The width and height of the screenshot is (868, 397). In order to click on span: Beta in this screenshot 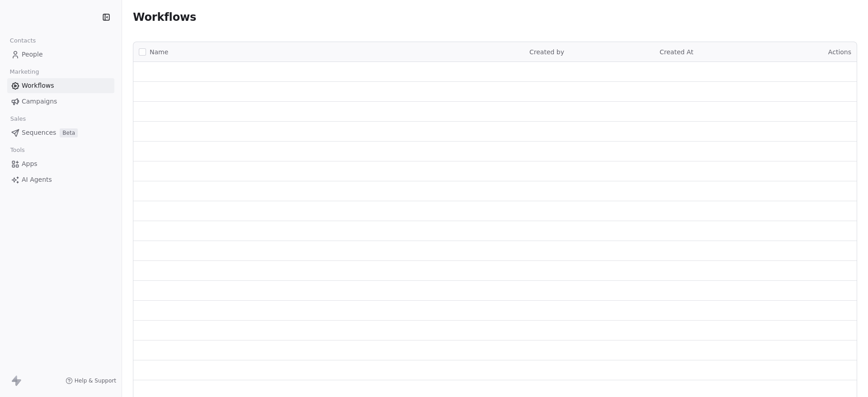, I will do `click(69, 133)`.